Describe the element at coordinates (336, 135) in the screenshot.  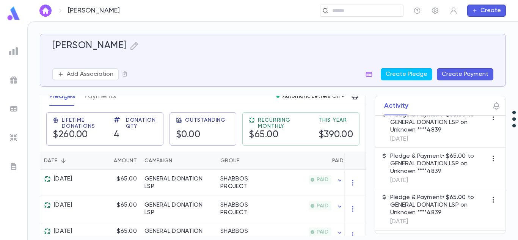
I see `h5: $390.00` at that location.